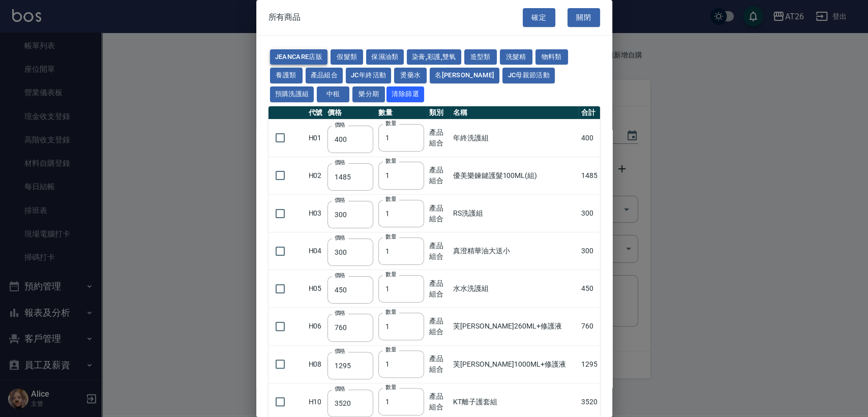  I want to click on td: 年終洗護組, so click(515, 138).